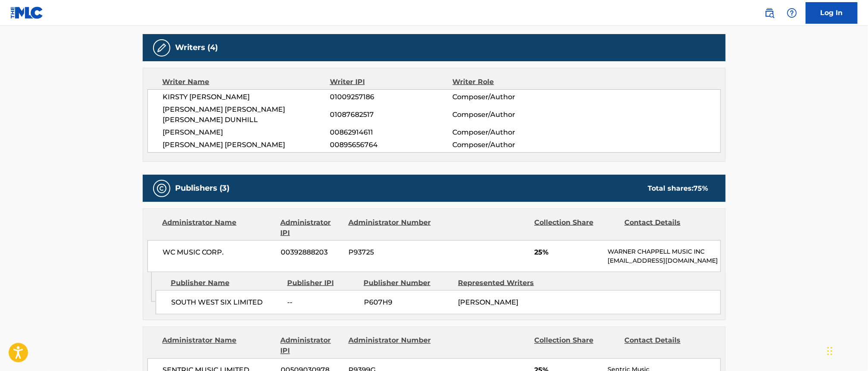 The width and height of the screenshot is (868, 371). Describe the element at coordinates (792, 13) in the screenshot. I see `div: Help` at that location.